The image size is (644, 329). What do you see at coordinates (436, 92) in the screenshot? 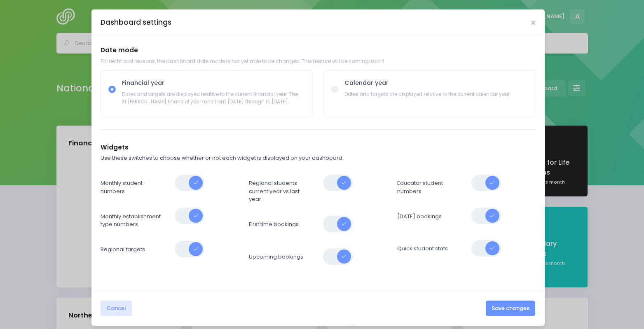
I see `span: Dates and targets are displayed relative to the current calendar year.` at bounding box center [436, 92].